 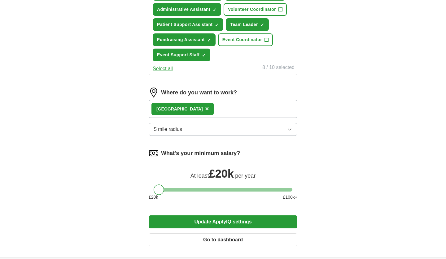 I want to click on label: Where do you want to work?, so click(x=199, y=93).